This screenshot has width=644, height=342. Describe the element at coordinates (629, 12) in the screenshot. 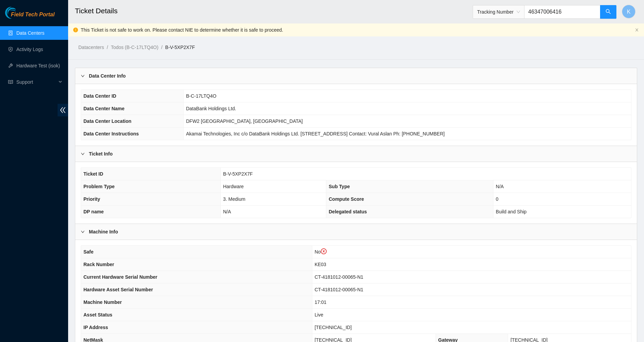

I see `span: K` at that location.